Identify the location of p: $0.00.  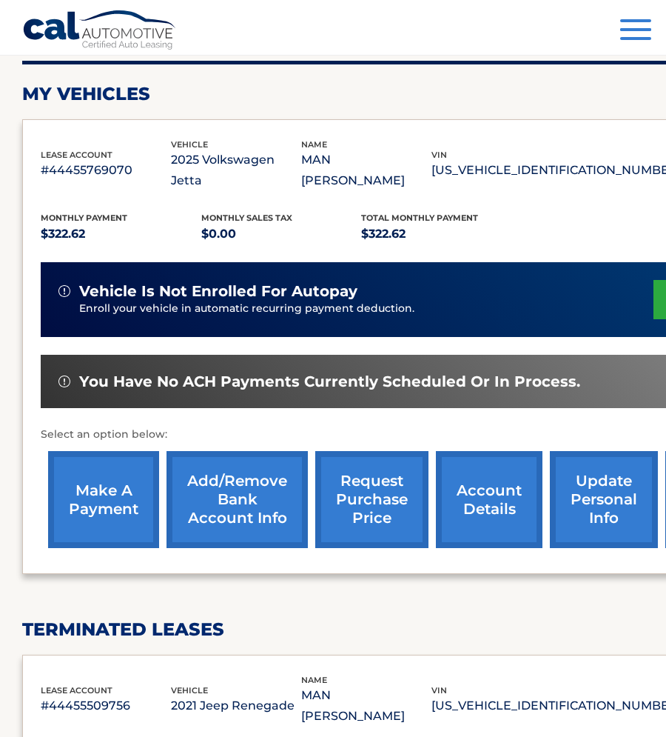
(281, 234).